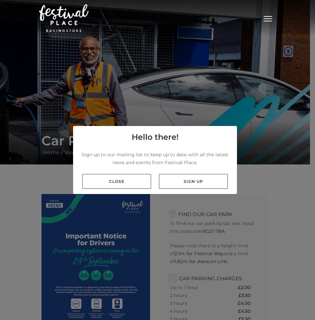 This screenshot has width=315, height=320. Describe the element at coordinates (155, 158) in the screenshot. I see `p: Sign up to our mailing list to keep up to date with all the latest news and events from Festival ...` at that location.